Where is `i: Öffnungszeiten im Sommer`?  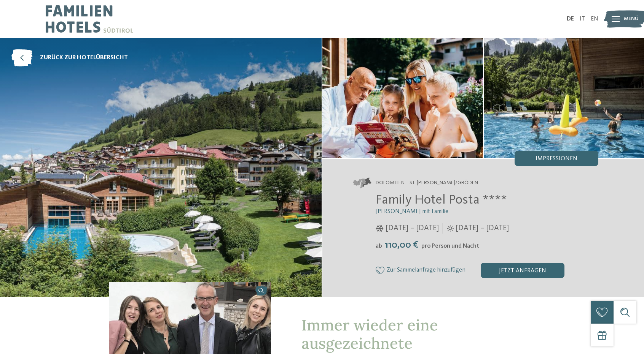
i: Öffnungszeiten im Sommer is located at coordinates (450, 229).